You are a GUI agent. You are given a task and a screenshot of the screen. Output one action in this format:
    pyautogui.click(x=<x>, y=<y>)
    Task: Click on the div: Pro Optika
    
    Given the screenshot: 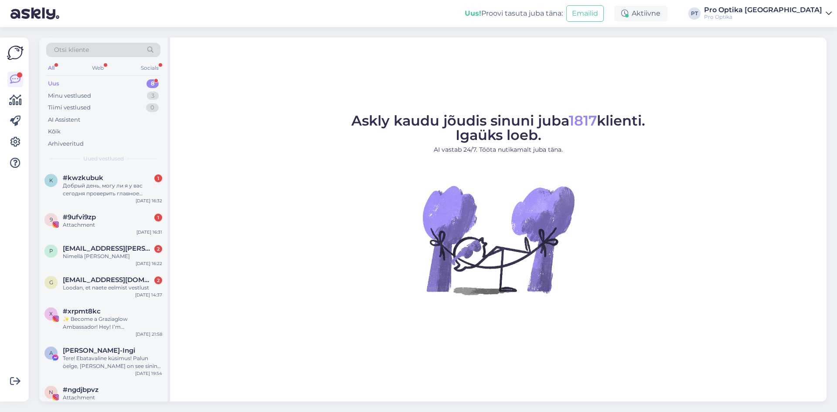 What is the action you would take?
    pyautogui.click(x=763, y=17)
    